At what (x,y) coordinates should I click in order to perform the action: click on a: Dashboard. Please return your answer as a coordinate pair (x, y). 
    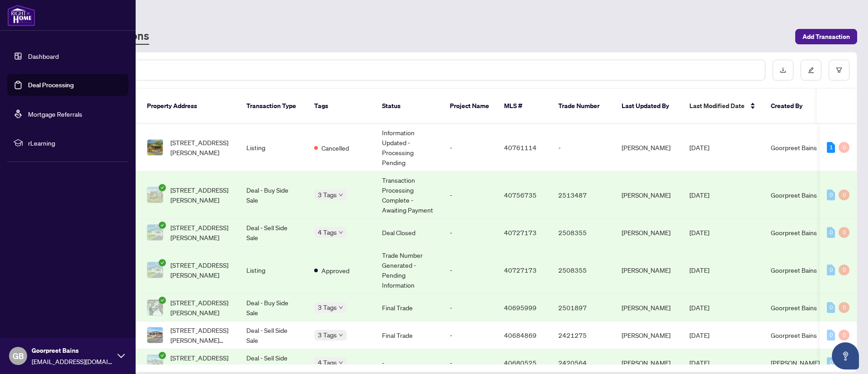
    Looking at the image, I should click on (44, 56).